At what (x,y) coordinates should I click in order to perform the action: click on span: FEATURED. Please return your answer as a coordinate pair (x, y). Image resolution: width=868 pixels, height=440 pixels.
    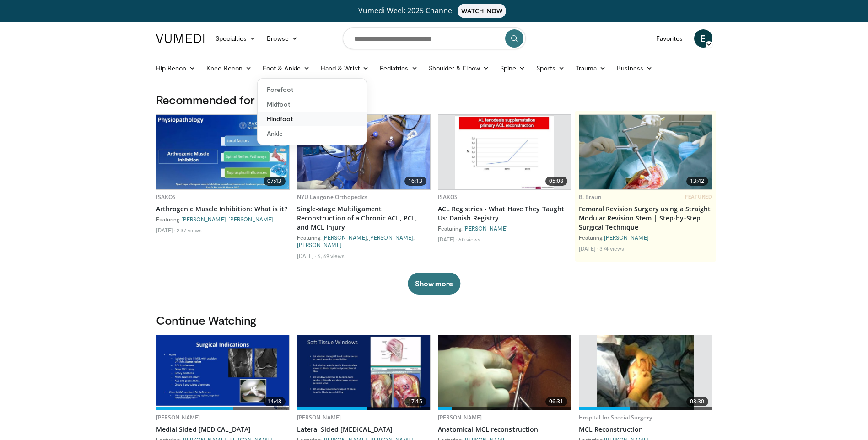
    Looking at the image, I should click on (698, 197).